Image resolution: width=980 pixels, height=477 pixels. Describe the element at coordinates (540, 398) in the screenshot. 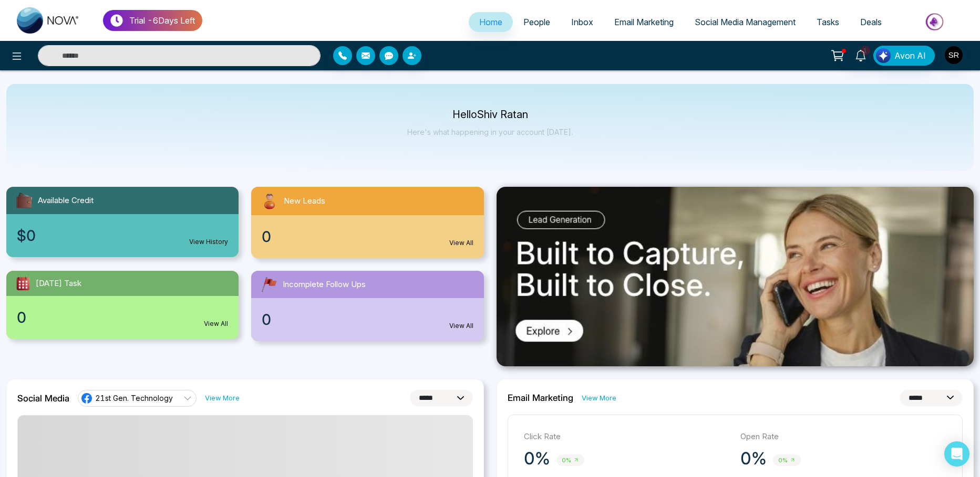

I see `h2: Email Marketing` at that location.